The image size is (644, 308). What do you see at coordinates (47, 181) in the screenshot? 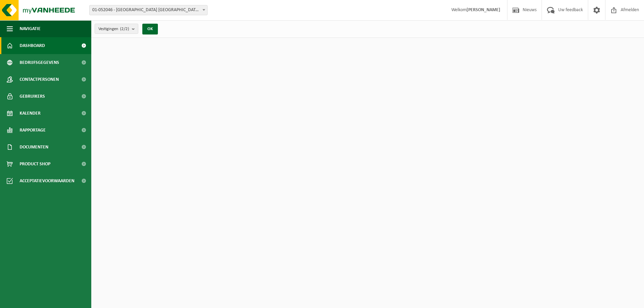
I see `span: Acceptatievoorwaarden` at bounding box center [47, 181].